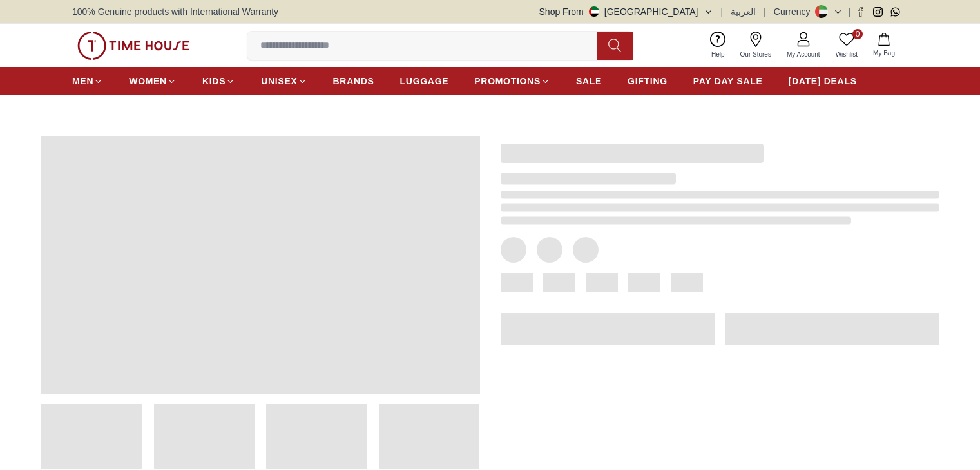  I want to click on a: GIFTING, so click(647, 81).